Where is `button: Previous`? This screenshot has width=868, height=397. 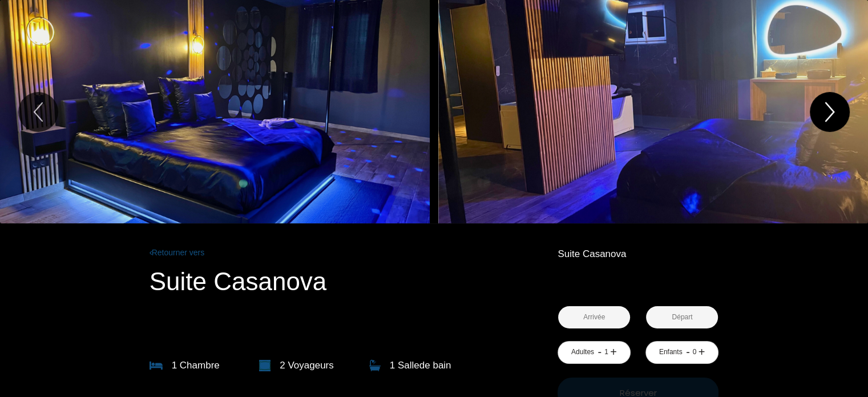
button: Previous is located at coordinates (38, 112).